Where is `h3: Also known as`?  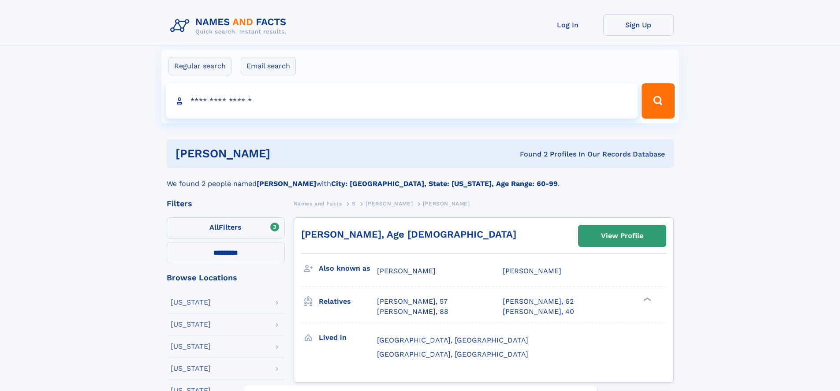
h3: Also known as is located at coordinates (348, 269).